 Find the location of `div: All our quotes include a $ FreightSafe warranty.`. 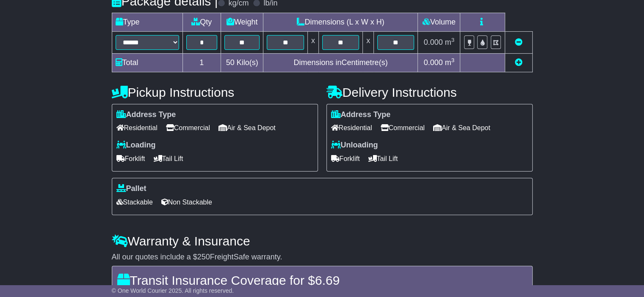

div: All our quotes include a $ FreightSafe warranty. is located at coordinates (322, 257).